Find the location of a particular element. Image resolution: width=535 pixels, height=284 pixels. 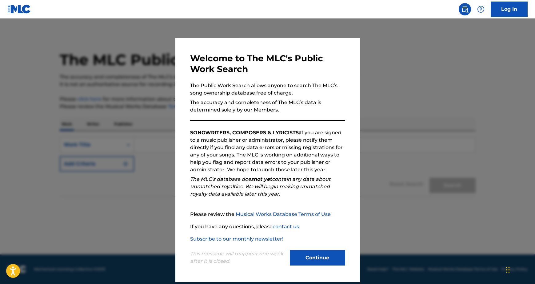

p: If you have any questions, please . is located at coordinates (268, 227).